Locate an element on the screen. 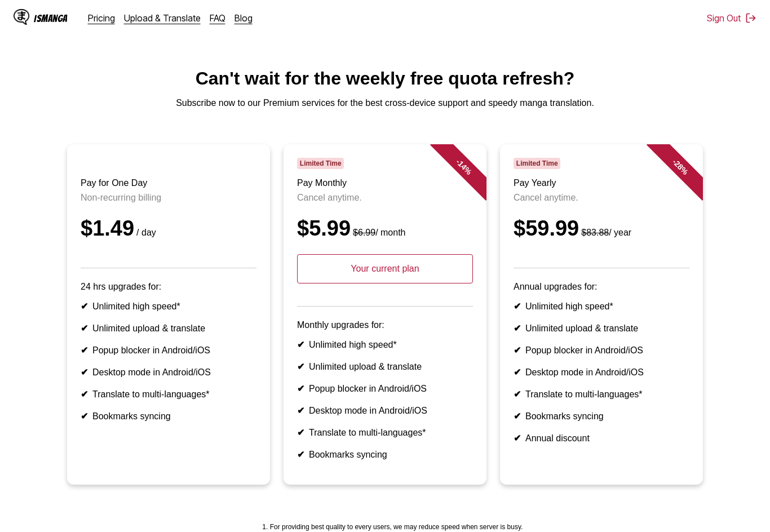  p: Subscribe now to our Premium services for the best cross-device support and speedy manga translat... is located at coordinates (385, 103).